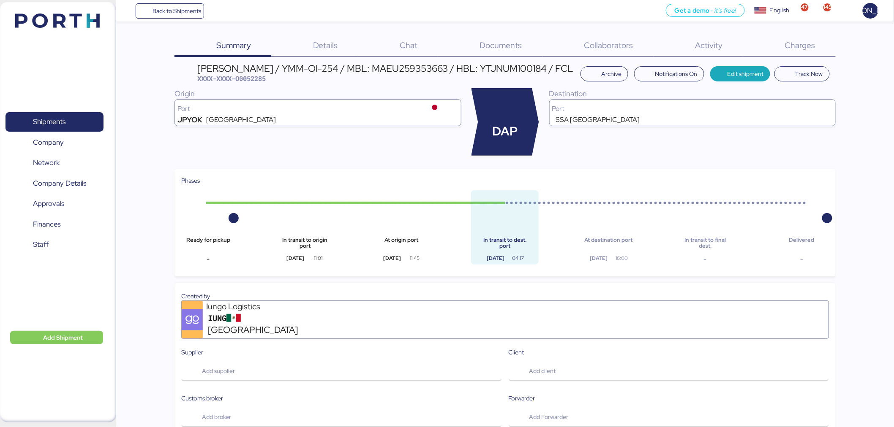 This screenshot has height=427, width=894. What do you see at coordinates (402, 243) in the screenshot?
I see `div: At origin port` at bounding box center [402, 243].